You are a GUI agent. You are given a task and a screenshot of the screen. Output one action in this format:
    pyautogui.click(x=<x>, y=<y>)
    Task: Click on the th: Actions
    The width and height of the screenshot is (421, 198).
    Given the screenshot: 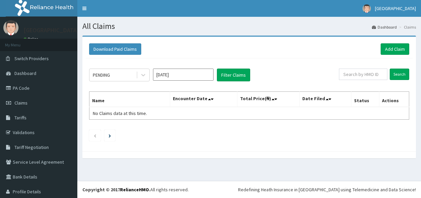 What is the action you would take?
    pyautogui.click(x=394, y=100)
    